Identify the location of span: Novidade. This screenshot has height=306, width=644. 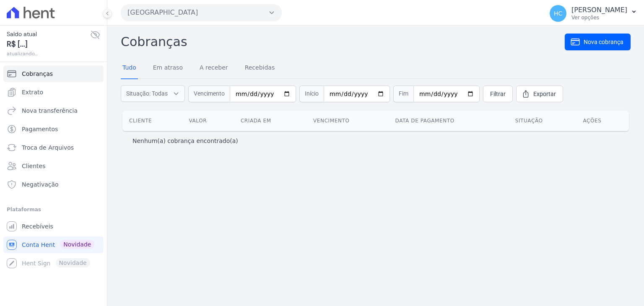
(77, 244).